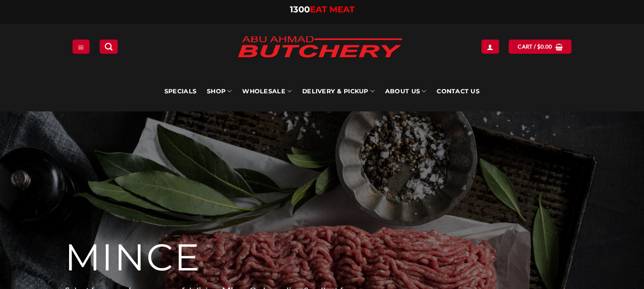 Image resolution: width=644 pixels, height=289 pixels. What do you see at coordinates (180, 91) in the screenshot?
I see `a: Specials` at bounding box center [180, 91].